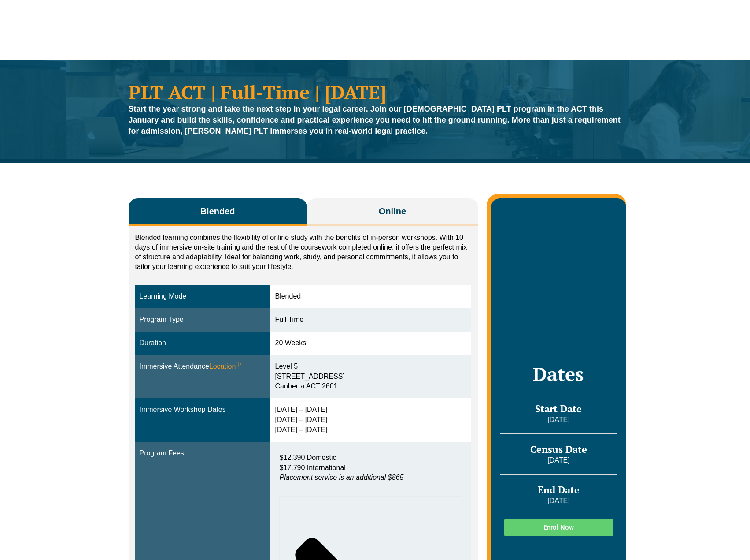  Describe the element at coordinates (312, 467) in the screenshot. I see `span: $17,790 International` at that location.